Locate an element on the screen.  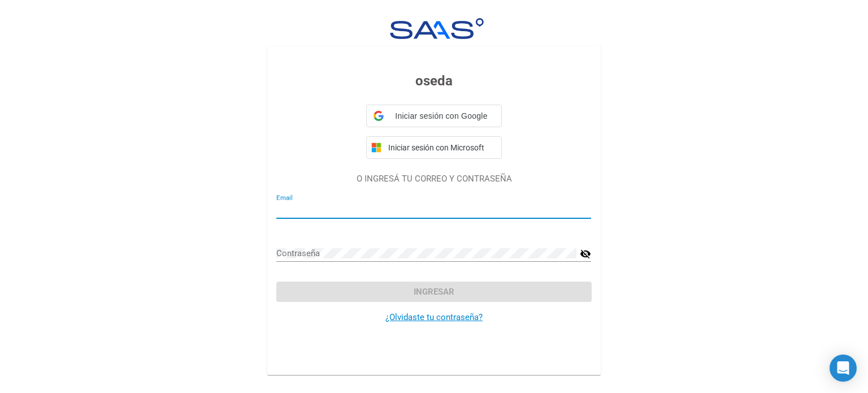
span: Iniciar sesión con Microsoft is located at coordinates (441, 148).